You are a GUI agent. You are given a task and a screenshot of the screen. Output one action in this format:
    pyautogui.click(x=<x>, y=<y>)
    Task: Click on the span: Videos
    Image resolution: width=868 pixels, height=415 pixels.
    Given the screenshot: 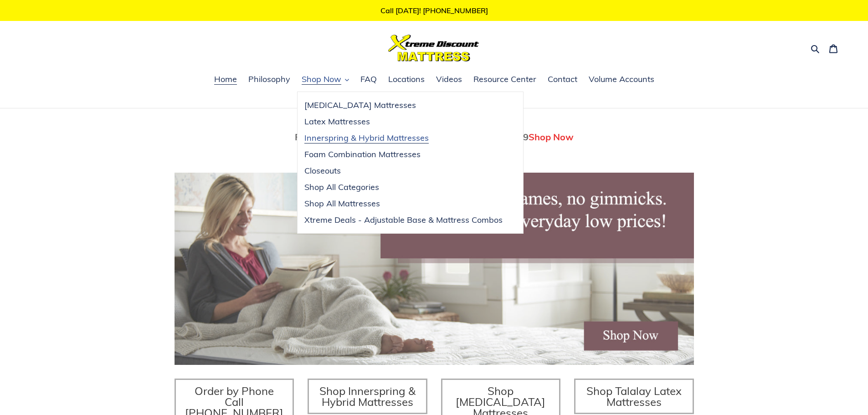 What is the action you would take?
    pyautogui.click(x=449, y=80)
    